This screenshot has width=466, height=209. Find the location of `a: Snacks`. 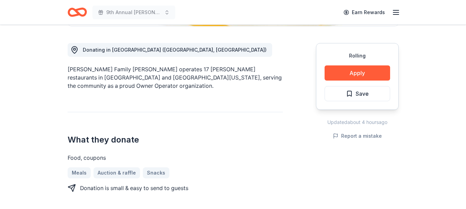

a: Snacks is located at coordinates (156, 173).